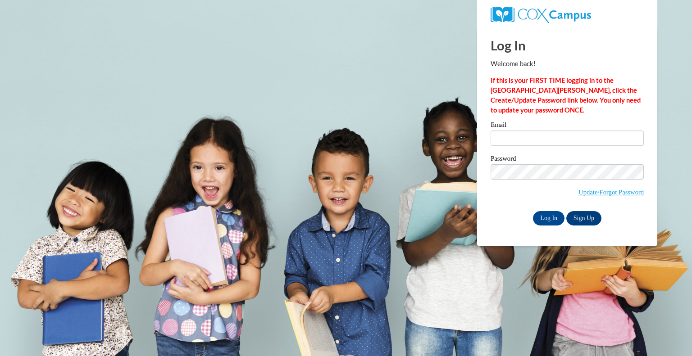 The height and width of the screenshot is (356, 692). I want to click on h1: Log In, so click(567, 45).